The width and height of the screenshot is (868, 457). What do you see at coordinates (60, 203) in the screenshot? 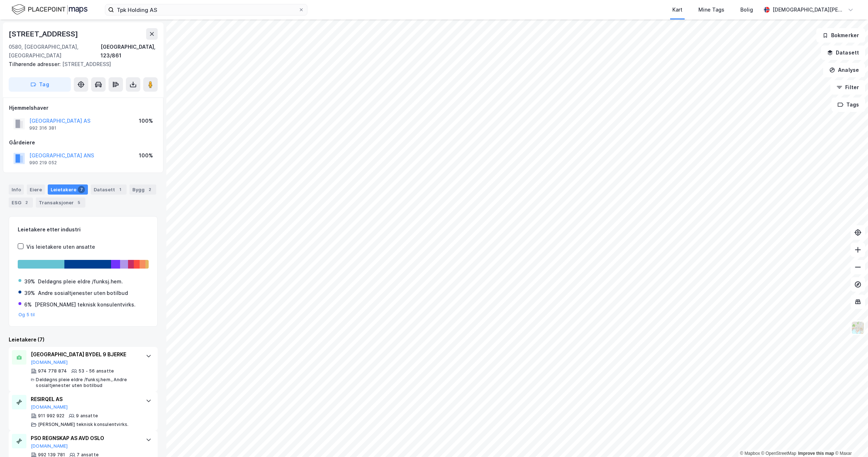
I see `div: Transaksjoner` at bounding box center [60, 203].